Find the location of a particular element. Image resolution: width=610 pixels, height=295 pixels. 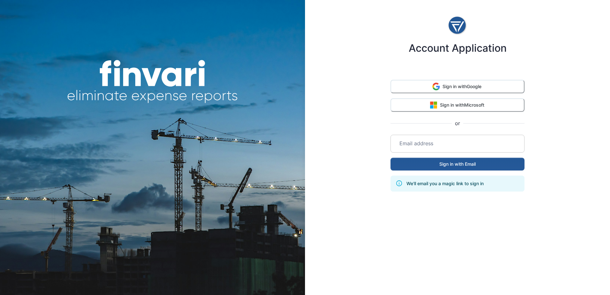

button: Sign in withMicrosoft is located at coordinates (457, 105).